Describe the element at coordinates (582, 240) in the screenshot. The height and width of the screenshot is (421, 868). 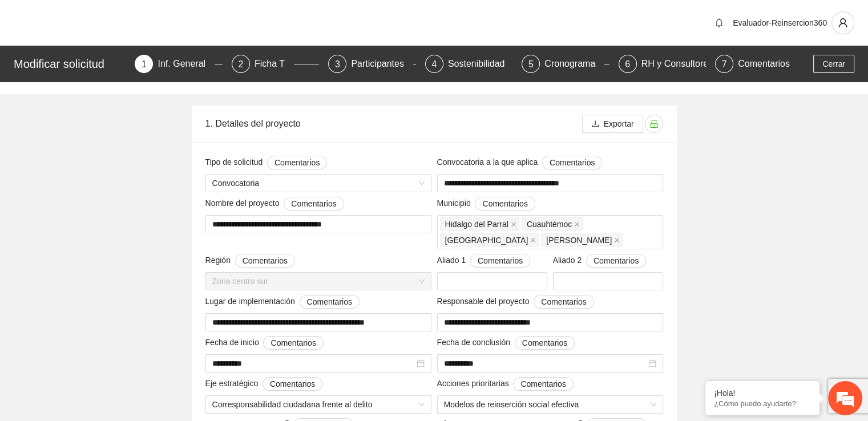
I see `span: Aquiles Serdán` at that location.